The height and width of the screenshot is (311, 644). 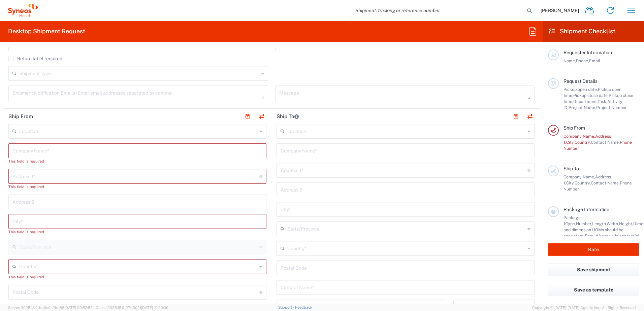 What do you see at coordinates (582, 107) in the screenshot?
I see `span: Project Name,` at bounding box center [582, 107].